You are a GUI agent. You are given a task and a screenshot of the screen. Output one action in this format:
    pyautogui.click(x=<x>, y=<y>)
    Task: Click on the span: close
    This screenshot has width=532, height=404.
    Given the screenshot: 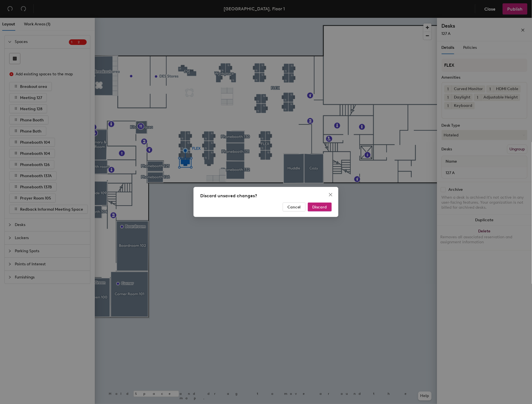 What is the action you would take?
    pyautogui.click(x=331, y=195)
    